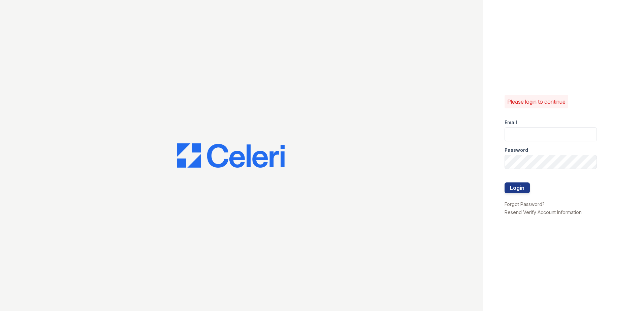 The width and height of the screenshot is (644, 311). What do you see at coordinates (231, 156) in the screenshot?
I see `img: CE_Logo_Blue-a8612792a0a2168367f1c8372b55b34899dd931a85d93a1a3d3e32e68fde9ad4.png` at bounding box center [231, 156].